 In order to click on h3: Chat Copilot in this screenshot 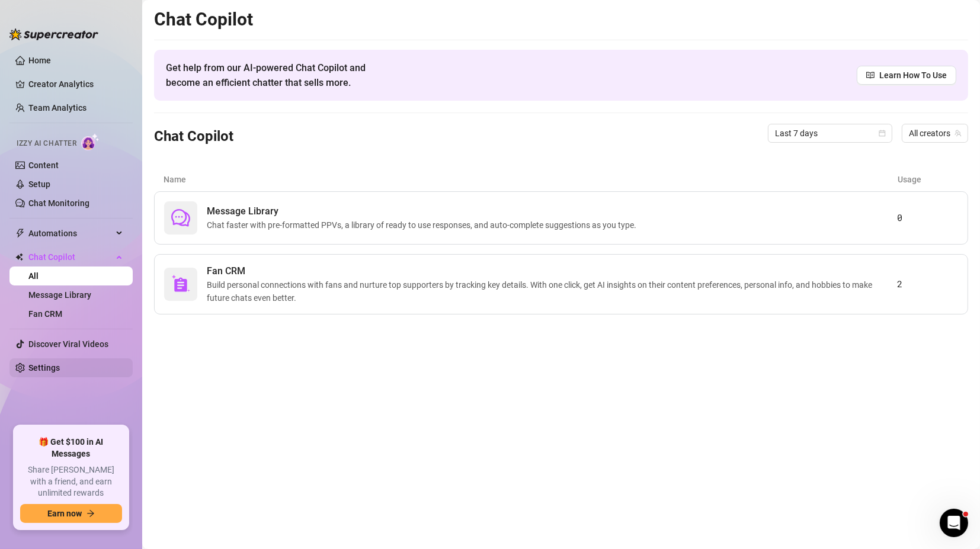, I will do `click(194, 137)`.